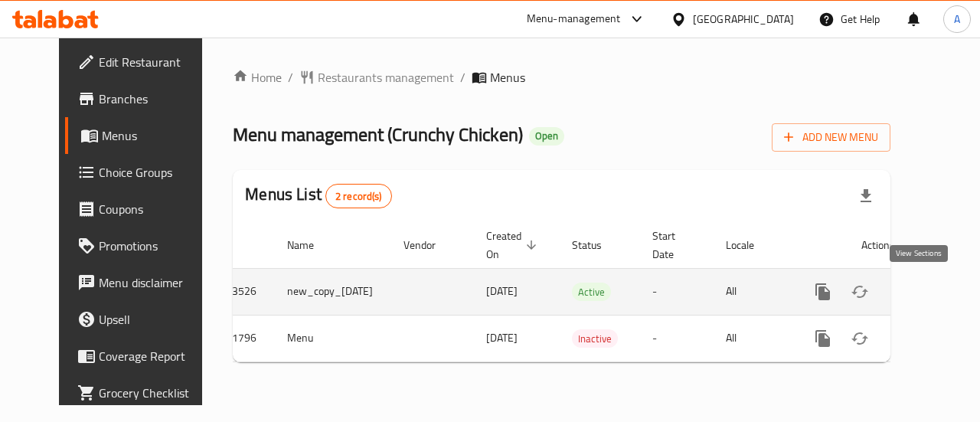  What do you see at coordinates (957, 20) in the screenshot?
I see `span: A` at bounding box center [957, 20].